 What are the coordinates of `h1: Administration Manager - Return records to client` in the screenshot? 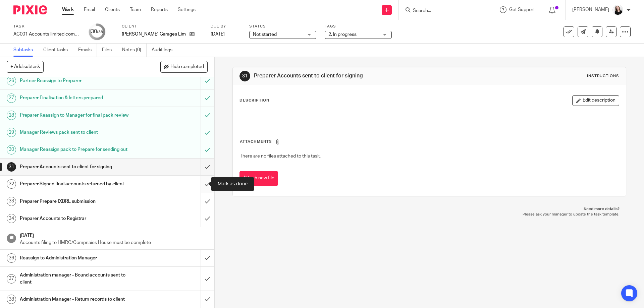 It's located at (78, 300).